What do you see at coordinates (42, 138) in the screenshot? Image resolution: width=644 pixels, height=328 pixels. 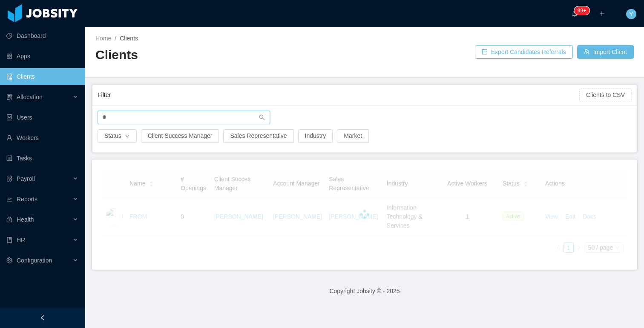 I see `a: icon: userWorkers` at bounding box center [42, 138].